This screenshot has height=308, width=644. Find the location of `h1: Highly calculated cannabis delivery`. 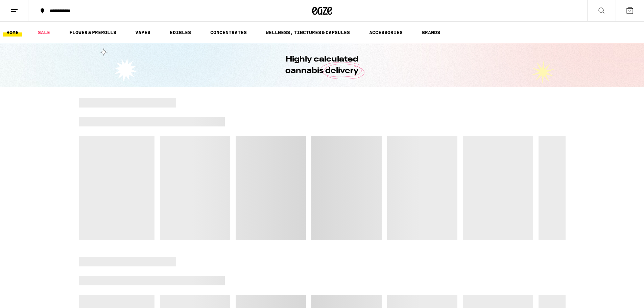

h1: Highly calculated cannabis delivery is located at coordinates (322, 66).